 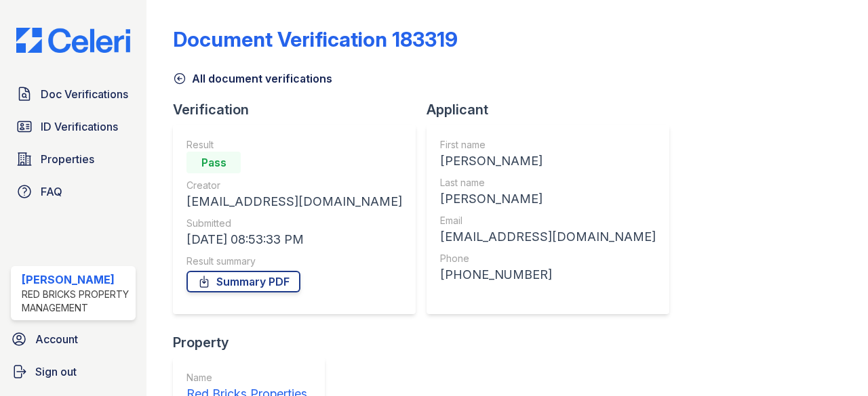 I want to click on div: Pass, so click(x=213, y=163).